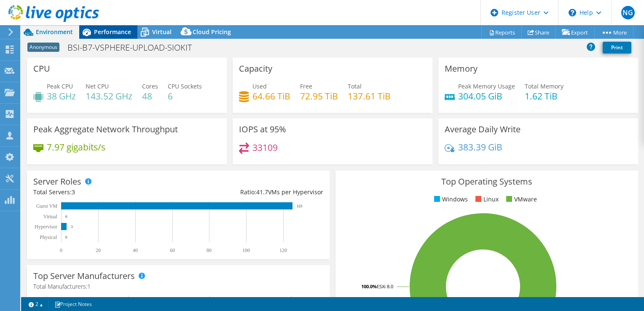 The height and width of the screenshot is (311, 644). I want to click on li: Windows, so click(450, 199).